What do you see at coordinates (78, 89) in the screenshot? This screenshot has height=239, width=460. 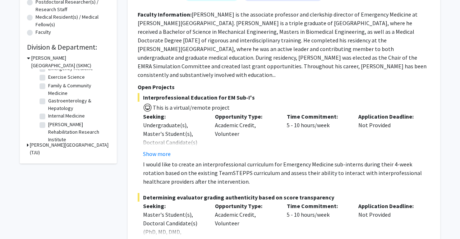 I see `label: Family & Community Medicine` at bounding box center [78, 89].